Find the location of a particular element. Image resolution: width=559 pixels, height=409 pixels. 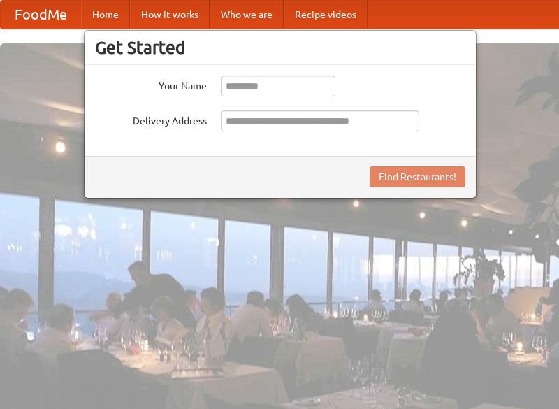

button: Find Restaurants! is located at coordinates (417, 177).